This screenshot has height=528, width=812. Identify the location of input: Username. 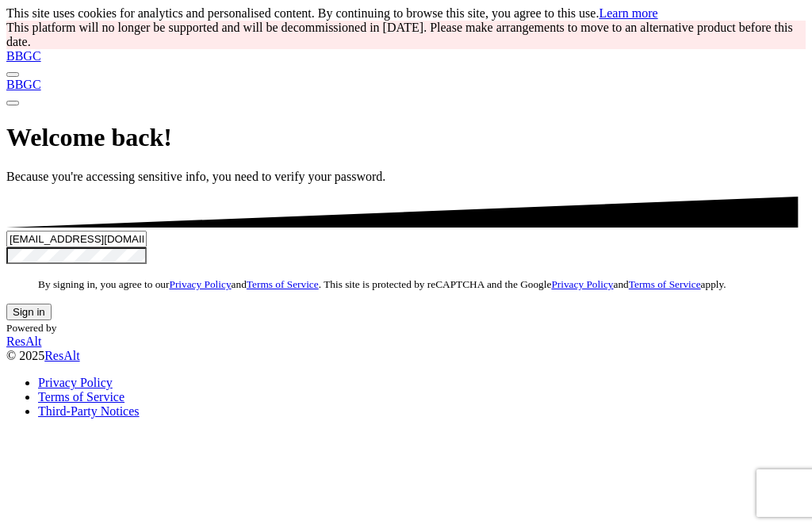
(76, 238).